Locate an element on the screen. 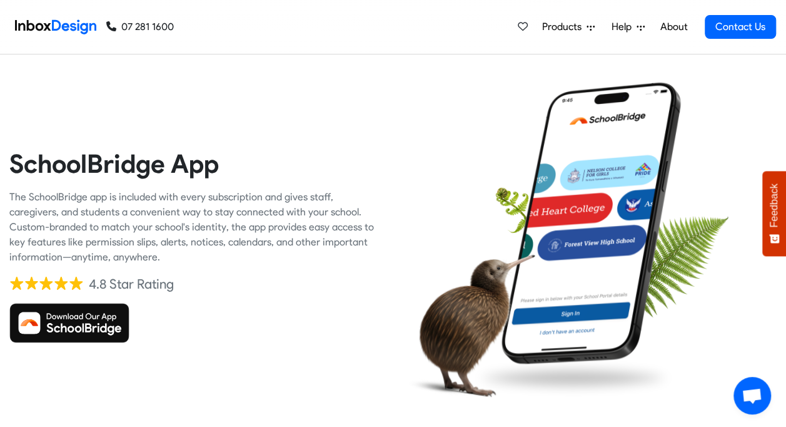 The width and height of the screenshot is (786, 427). div: 4.8 Star Rating is located at coordinates (131, 284).